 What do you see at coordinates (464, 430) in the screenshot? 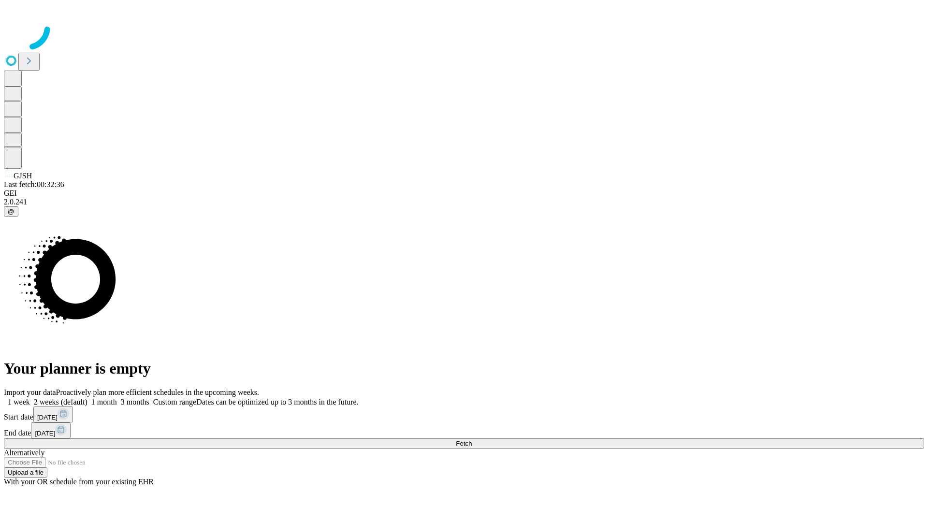
I see `div: End date` at bounding box center [464, 430].